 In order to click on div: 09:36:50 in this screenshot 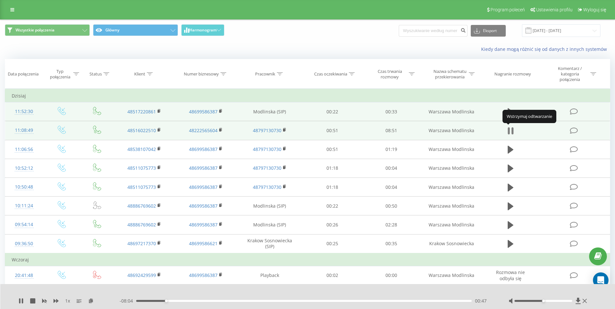, I will do `click(24, 244)`.